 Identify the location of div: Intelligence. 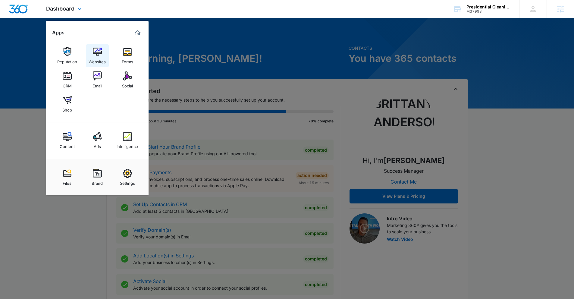
(127, 145).